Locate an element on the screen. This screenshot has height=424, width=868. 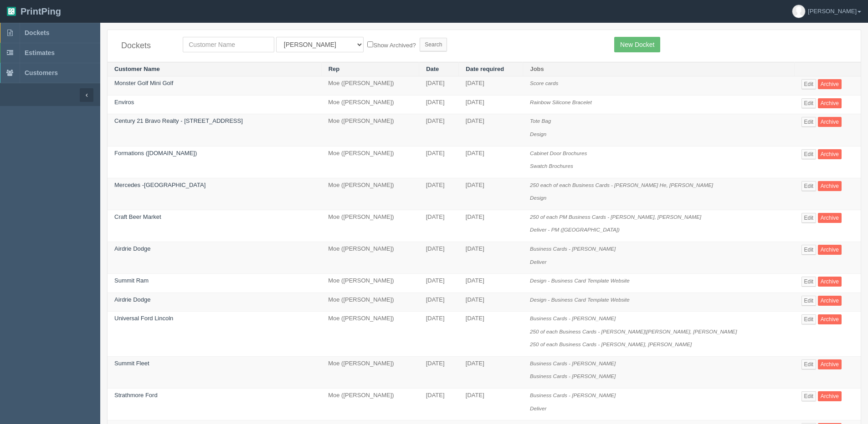
span: Dockets is located at coordinates (37, 33).